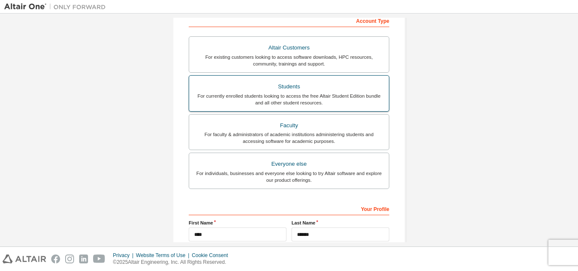  What do you see at coordinates (289, 48) in the screenshot?
I see `div: Altair Customers` at bounding box center [289, 48].